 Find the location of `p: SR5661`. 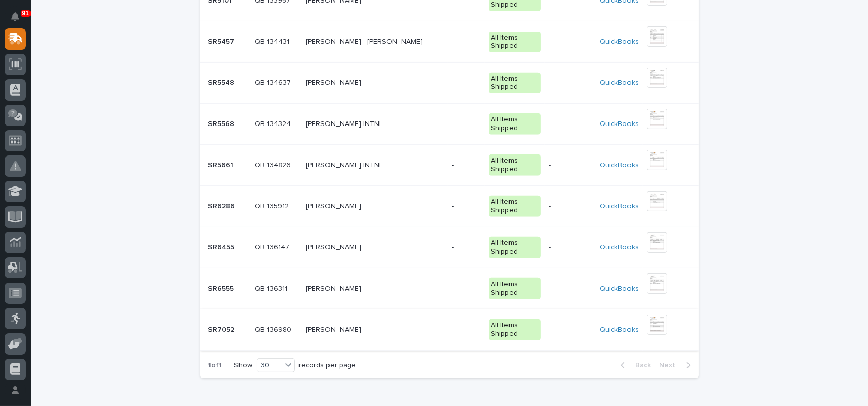

p: SR5661 is located at coordinates (222, 165).